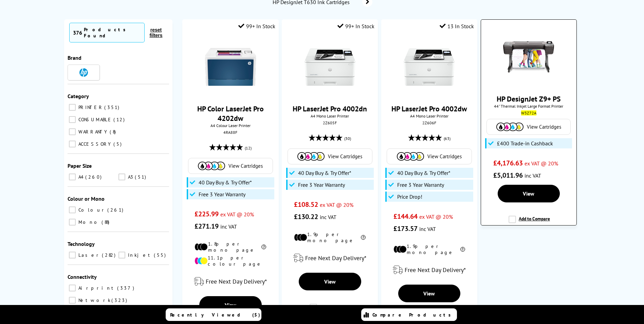 The width and height of the screenshot is (644, 324). What do you see at coordinates (72, 210) in the screenshot?
I see `input: Colour 261` at bounding box center [72, 210].